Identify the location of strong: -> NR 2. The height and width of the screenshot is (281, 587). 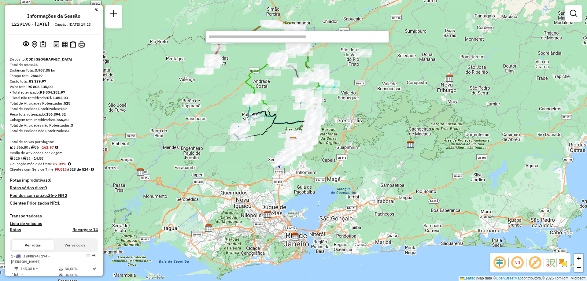
(60, 195).